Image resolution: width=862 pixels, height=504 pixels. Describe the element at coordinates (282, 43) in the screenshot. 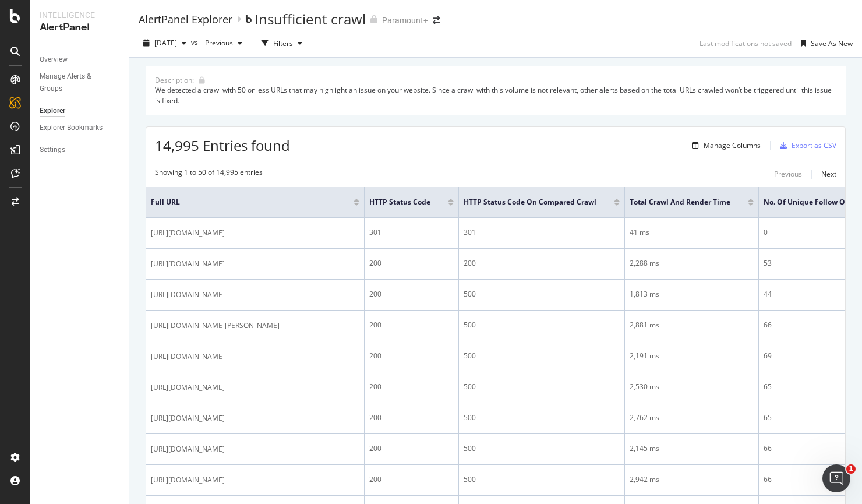

I see `button: Filters` at that location.